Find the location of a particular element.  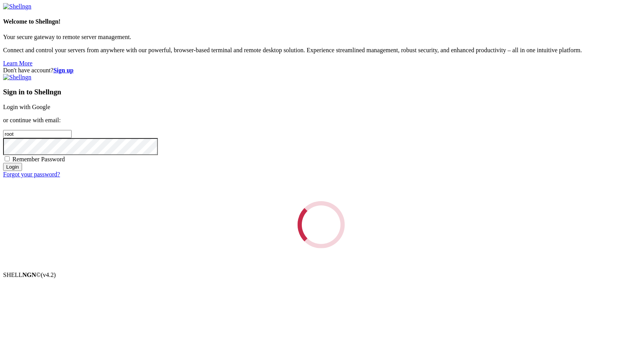

input: Email address is located at coordinates (37, 134).